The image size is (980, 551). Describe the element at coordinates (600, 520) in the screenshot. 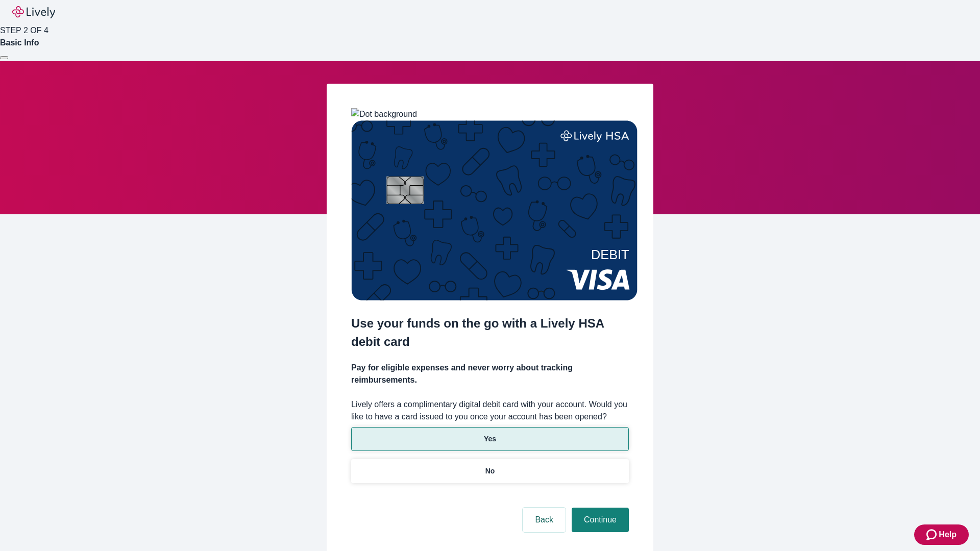

I see `button: Continue` at that location.